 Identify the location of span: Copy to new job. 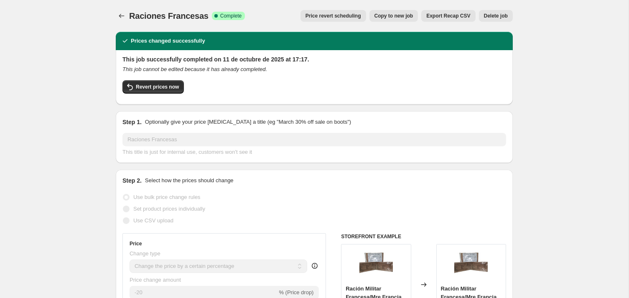
(394, 16).